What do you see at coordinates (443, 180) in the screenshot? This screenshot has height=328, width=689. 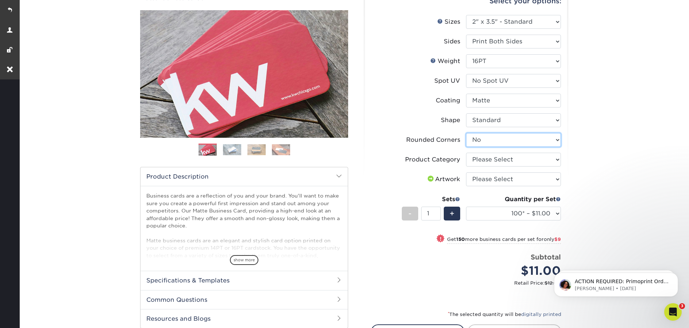 I see `div: Artwork` at bounding box center [443, 180].